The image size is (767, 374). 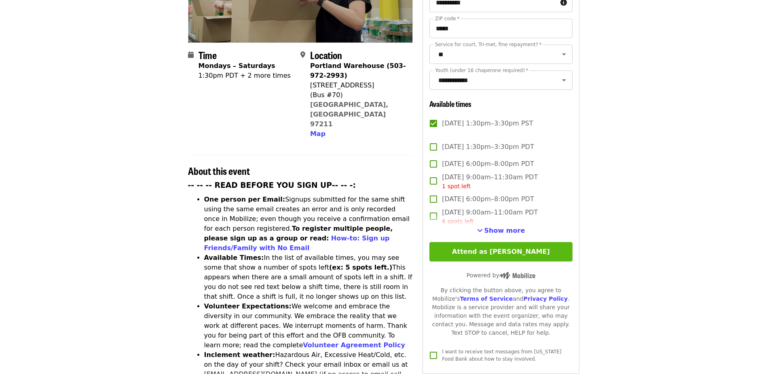 What do you see at coordinates (308, 325) in the screenshot?
I see `li: We welcome and embrace the diversity in our community. We embrace the reality that we work at dif...` at bounding box center [308, 325].